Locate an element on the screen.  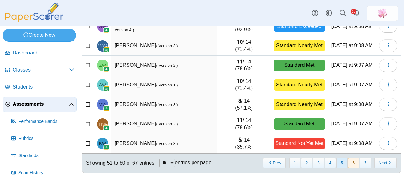
a: ps.MuGhfZT6iQwmPTCC is located at coordinates (383, 13).